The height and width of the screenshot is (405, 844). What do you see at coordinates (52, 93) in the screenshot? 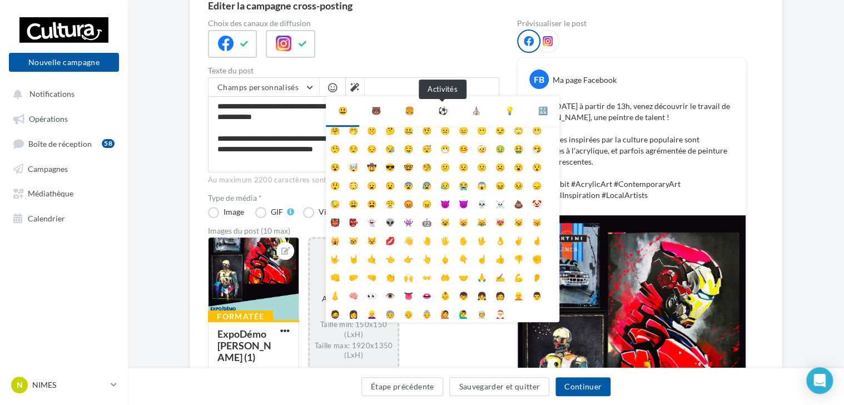
I see `span: Notifications` at bounding box center [52, 93].